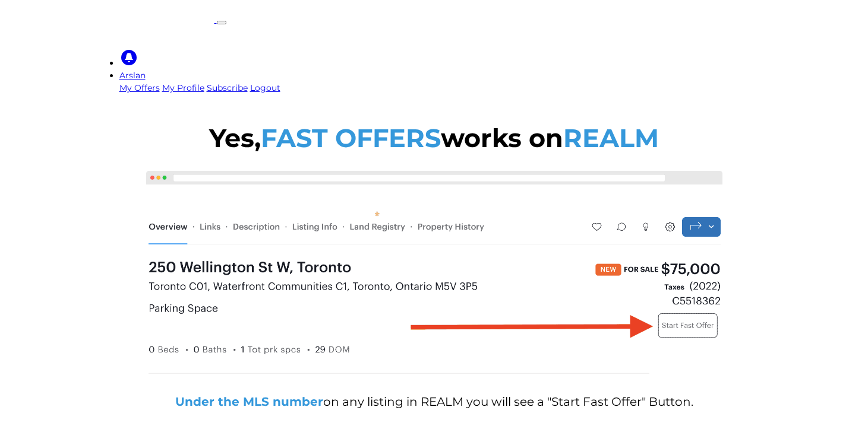 This screenshot has width=868, height=423. Describe the element at coordinates (133, 75) in the screenshot. I see `a: Arslan` at that location.